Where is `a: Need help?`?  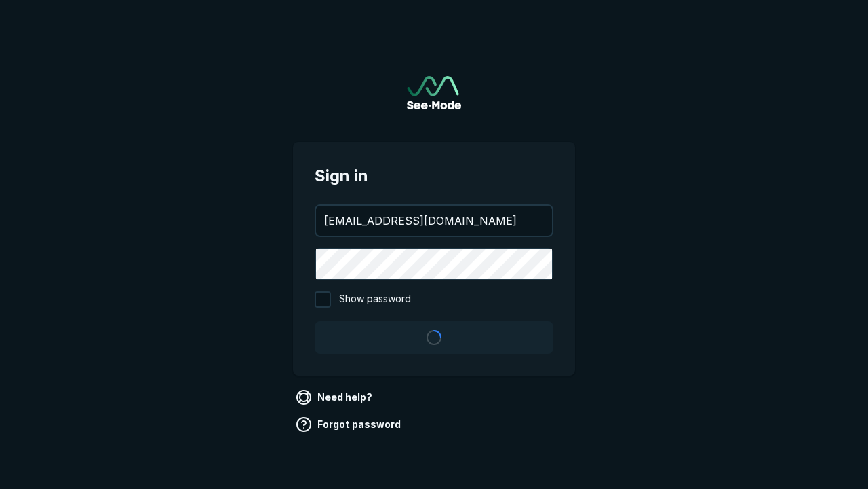 a: Need help? is located at coordinates (335, 397).